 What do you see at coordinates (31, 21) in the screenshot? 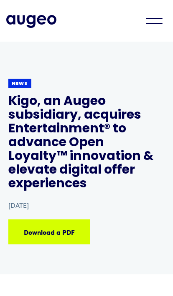
I see `a: home` at bounding box center [31, 21].